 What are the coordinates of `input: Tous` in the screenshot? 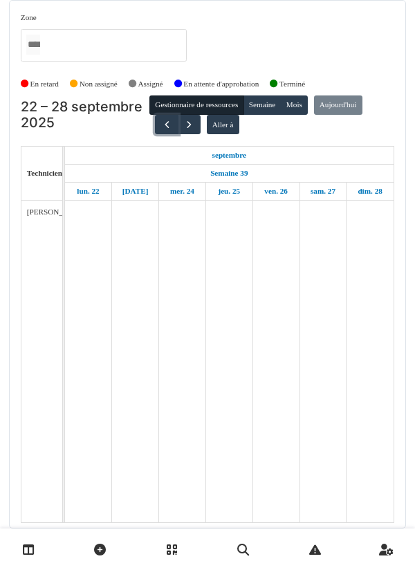 It's located at (33, 44).